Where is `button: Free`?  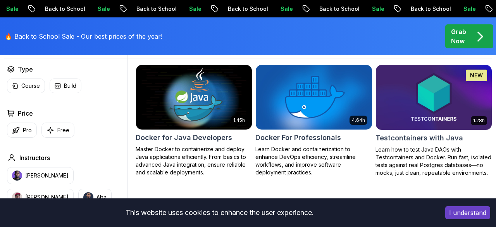
button: Free is located at coordinates (58, 130).